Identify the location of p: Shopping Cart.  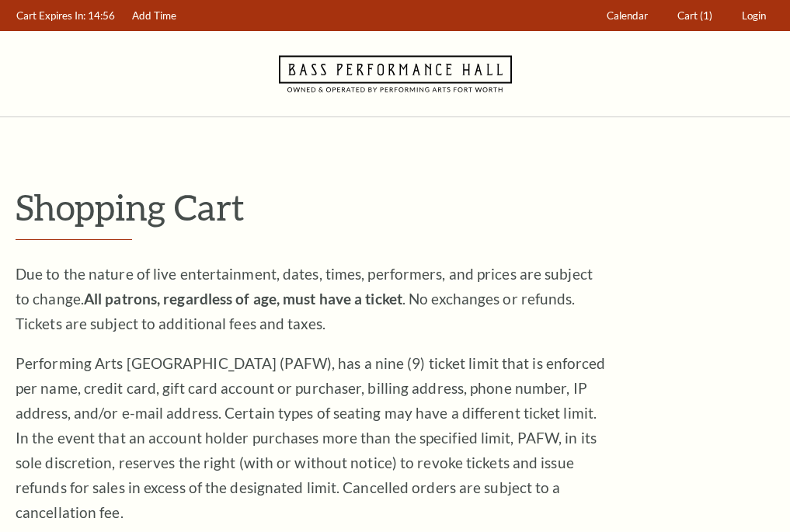
(395, 207).